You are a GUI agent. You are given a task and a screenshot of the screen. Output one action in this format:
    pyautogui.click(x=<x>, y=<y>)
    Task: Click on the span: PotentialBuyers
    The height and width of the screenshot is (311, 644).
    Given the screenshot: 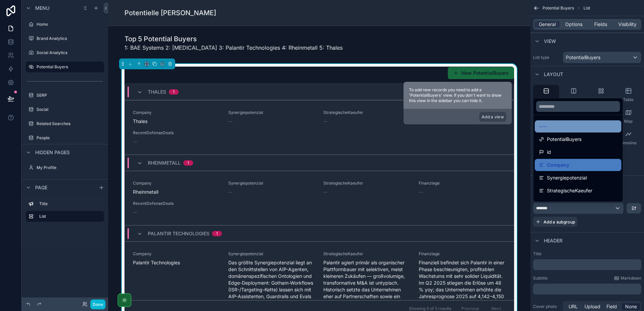 What is the action you would take?
    pyautogui.click(x=564, y=139)
    